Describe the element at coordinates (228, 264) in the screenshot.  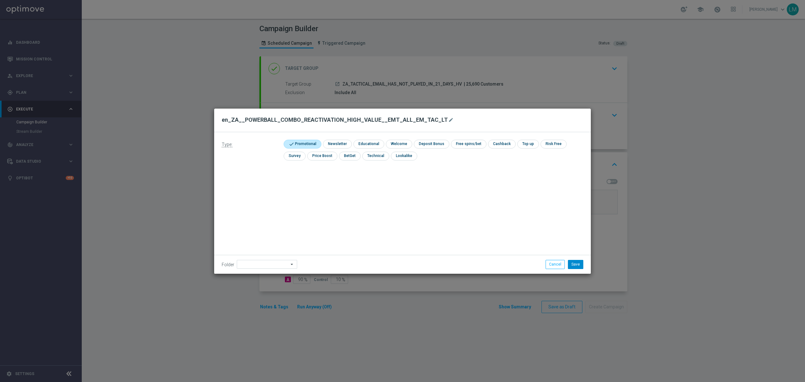
I see `label: Folder` at that location.